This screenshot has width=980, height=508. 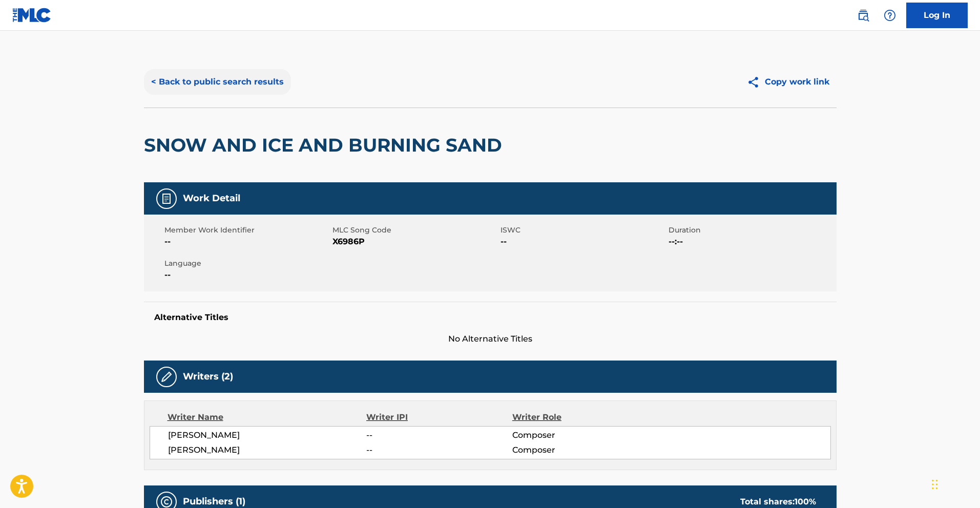 I want to click on div: Drag, so click(x=935, y=484).